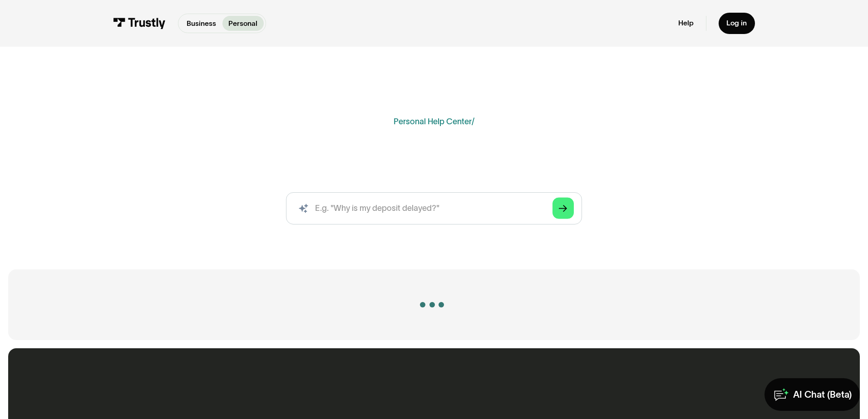 This screenshot has height=419, width=868. What do you see at coordinates (139, 23) in the screenshot?
I see `img: Trustly Logo` at bounding box center [139, 23].